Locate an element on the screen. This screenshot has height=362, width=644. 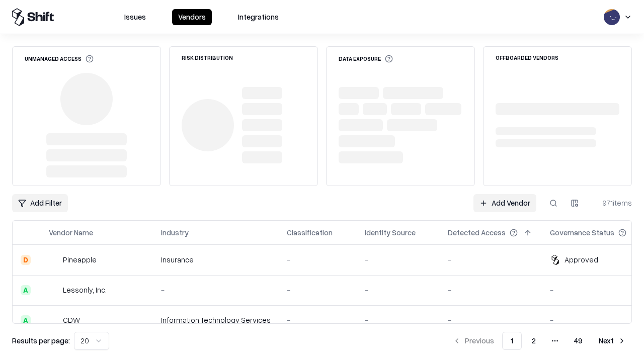
img: CDW is located at coordinates (54, 321).